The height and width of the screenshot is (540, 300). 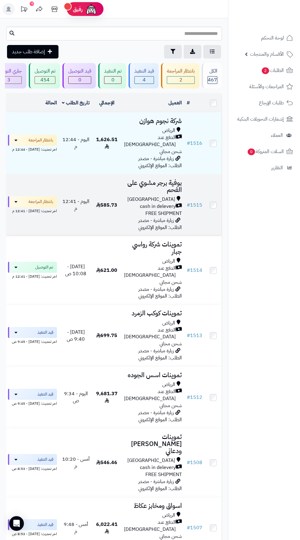 I want to click on div: قيد التنفيذ, so click(x=144, y=71).